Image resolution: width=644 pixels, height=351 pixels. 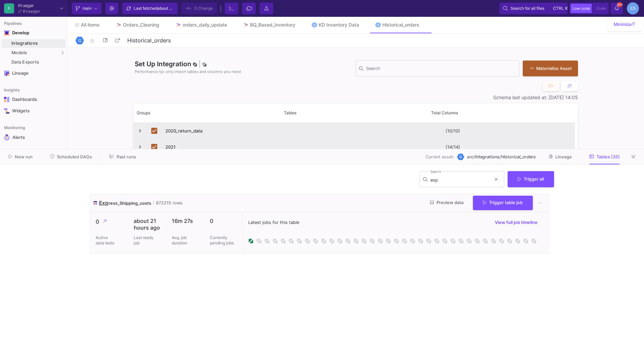 I want to click on span: Performance tip: only import tables and columns you need, so click(x=188, y=72).